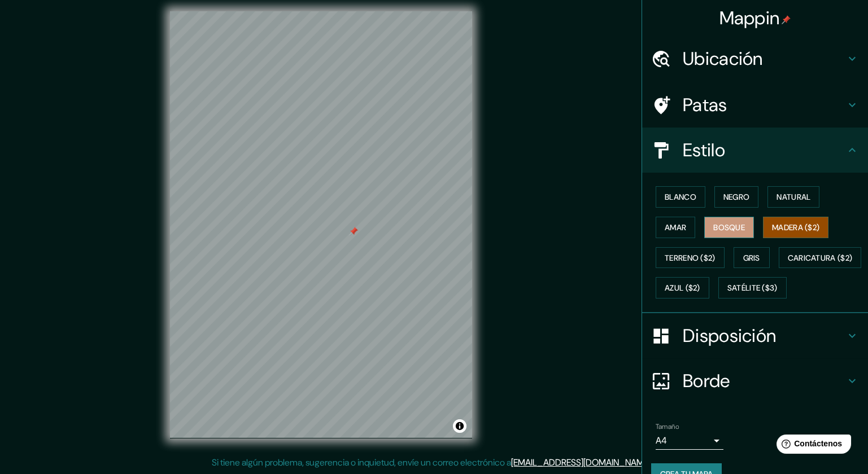  I want to click on button: Gris, so click(751, 258).